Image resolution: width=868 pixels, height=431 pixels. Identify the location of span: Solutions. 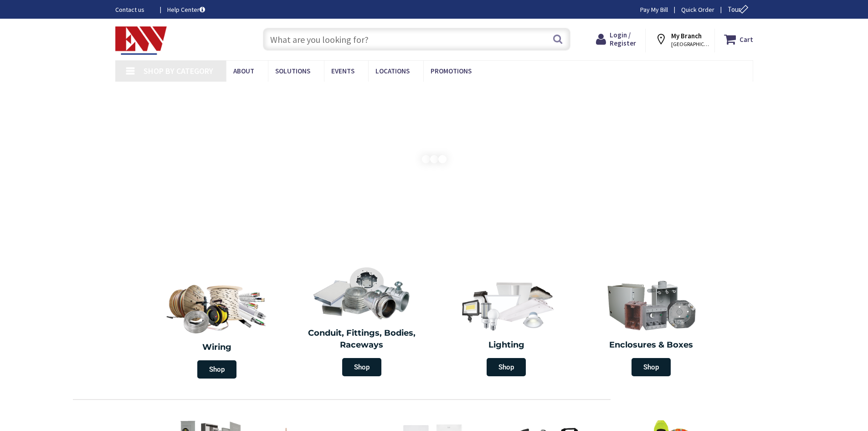
(292, 71).